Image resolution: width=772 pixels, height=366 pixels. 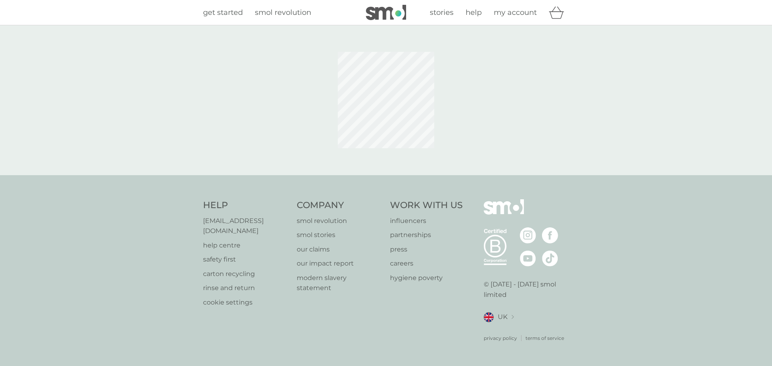 What do you see at coordinates (339, 235) in the screenshot?
I see `p: smol stories` at bounding box center [339, 235].